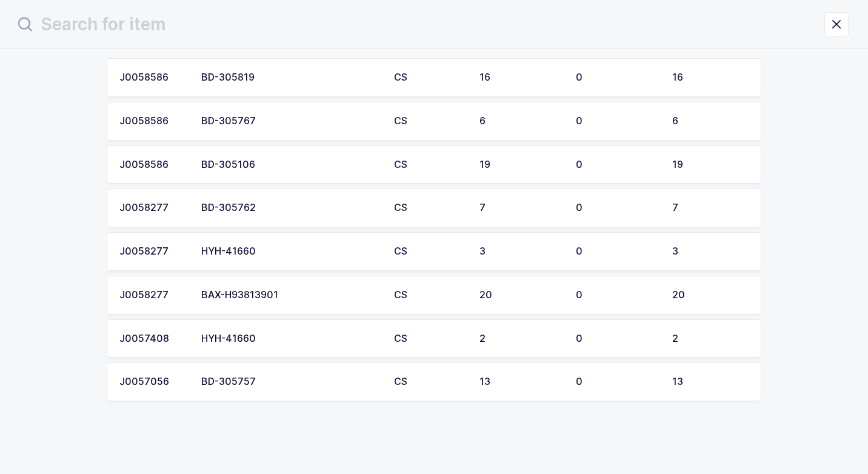  I want to click on div: BD-305106, so click(290, 165).